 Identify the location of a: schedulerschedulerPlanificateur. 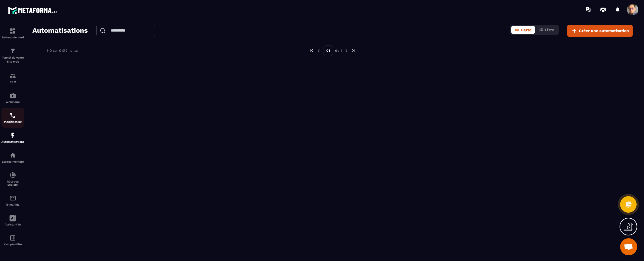
(13, 118).